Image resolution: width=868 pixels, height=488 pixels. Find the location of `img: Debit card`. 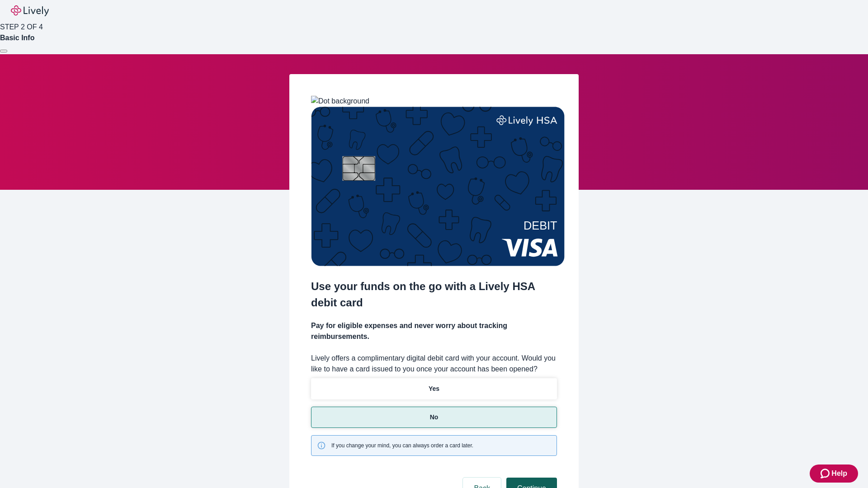

img: Debit card is located at coordinates (437, 186).